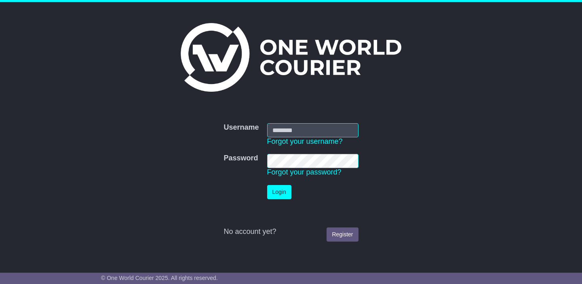  What do you see at coordinates (240, 158) in the screenshot?
I see `label: Password` at bounding box center [240, 158].